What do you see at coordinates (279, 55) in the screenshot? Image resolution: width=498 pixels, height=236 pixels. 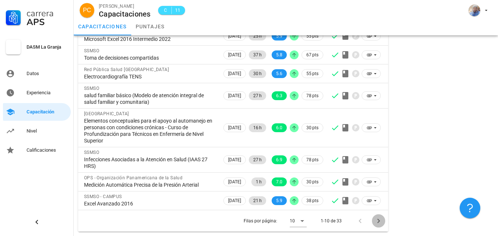 I see `span: 5.8` at bounding box center [279, 55].